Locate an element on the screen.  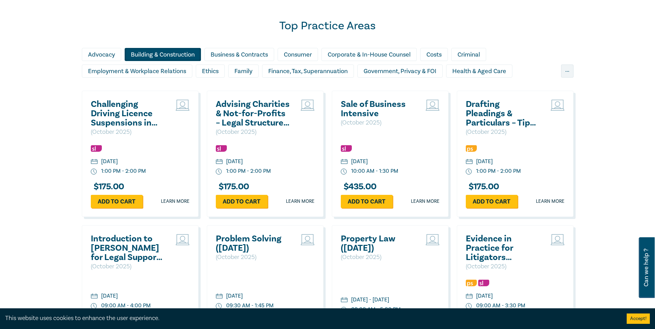
div: Business & Contracts is located at coordinates (239, 55).